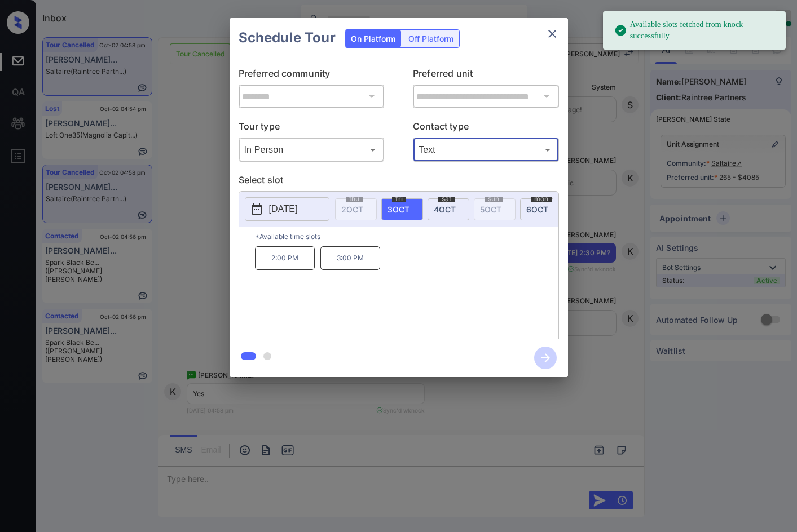  I want to click on p: 3:00 PM, so click(351, 258).